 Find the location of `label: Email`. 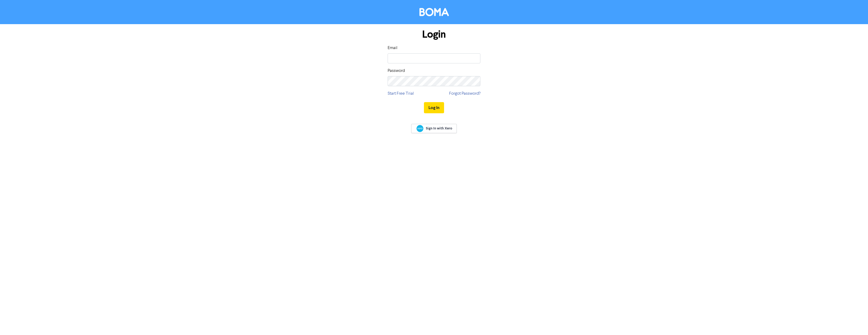

label: Email is located at coordinates (392, 48).